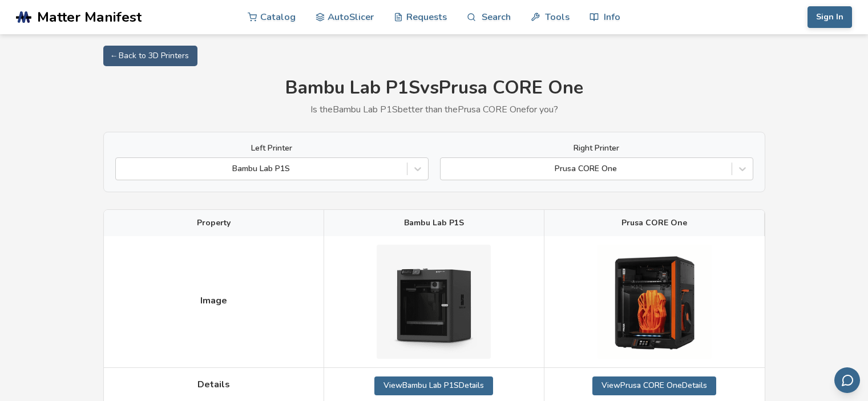  I want to click on input: Bambu Lab P1S, so click(123, 169).